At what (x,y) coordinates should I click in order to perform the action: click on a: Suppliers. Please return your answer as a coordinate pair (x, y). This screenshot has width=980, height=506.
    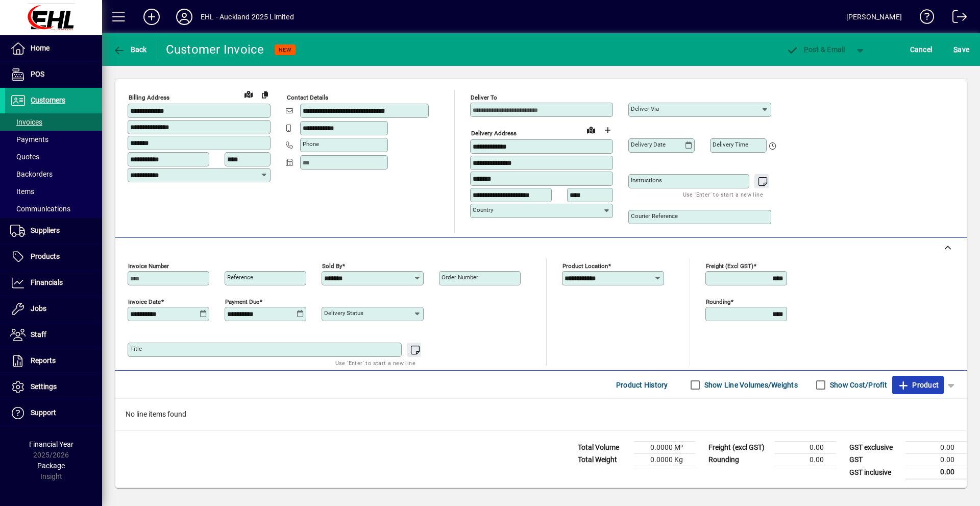
    Looking at the image, I should click on (53, 231).